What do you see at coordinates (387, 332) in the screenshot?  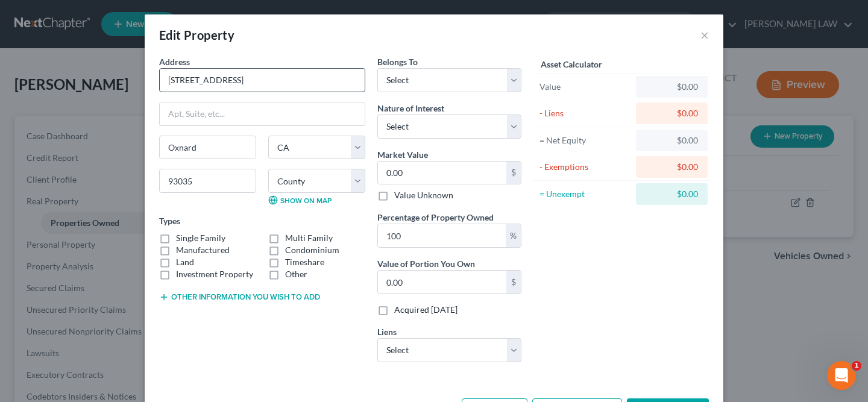 I see `label: Liens` at bounding box center [387, 332].